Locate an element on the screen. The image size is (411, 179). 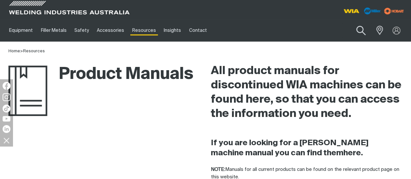
strong: here. is located at coordinates (353, 153).